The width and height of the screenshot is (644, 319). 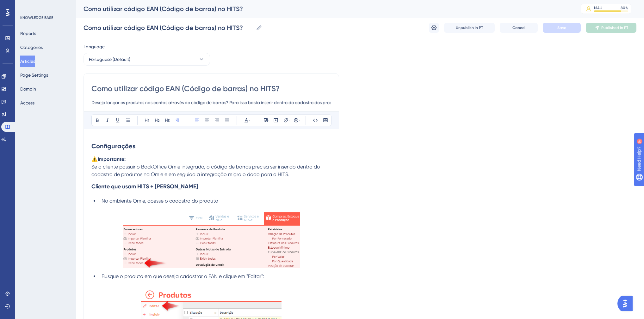 What do you see at coordinates (28, 61) in the screenshot?
I see `button: Articles` at bounding box center [28, 61].